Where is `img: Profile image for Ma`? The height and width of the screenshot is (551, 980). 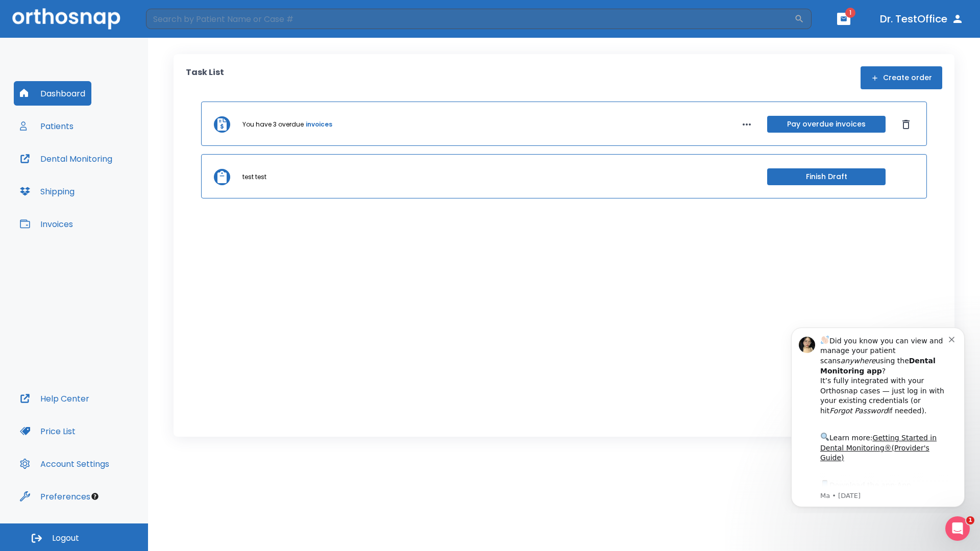
img: Profile image for Ma is located at coordinates (31, 27).